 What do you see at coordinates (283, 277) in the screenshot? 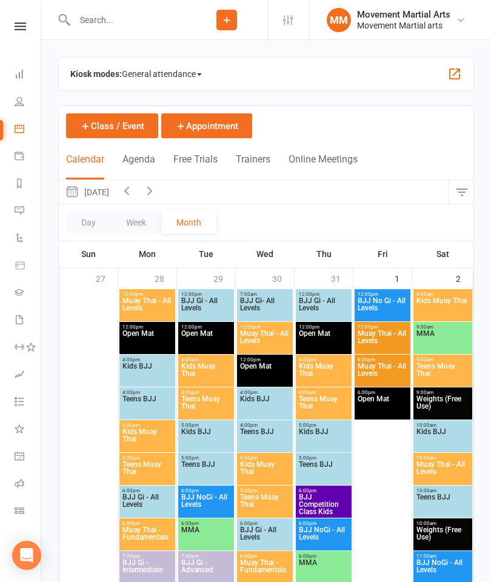
I see `div: 30` at bounding box center [283, 277].